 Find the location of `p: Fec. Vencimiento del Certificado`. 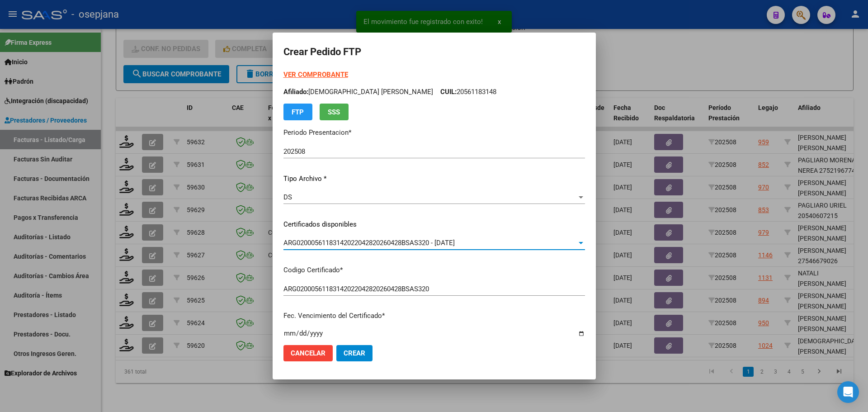

p: Fec. Vencimiento del Certificado is located at coordinates (434, 316).